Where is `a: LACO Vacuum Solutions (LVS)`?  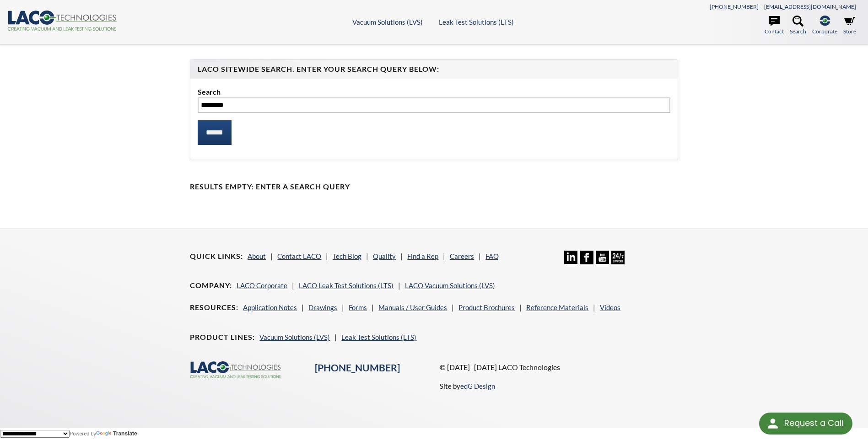
a: LACO Vacuum Solutions (LVS) is located at coordinates (450, 286).